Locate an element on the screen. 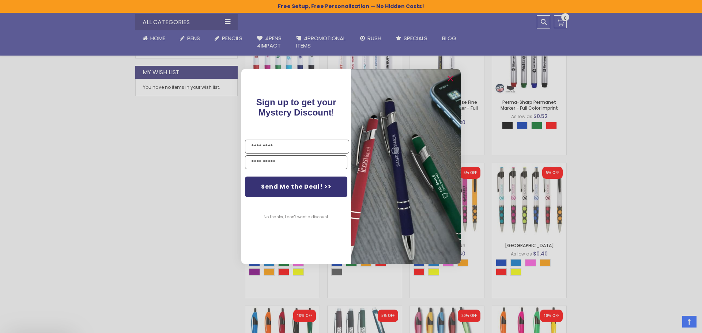 The width and height of the screenshot is (702, 333). span: Sign up to get your Mystery Discount is located at coordinates (296, 107).